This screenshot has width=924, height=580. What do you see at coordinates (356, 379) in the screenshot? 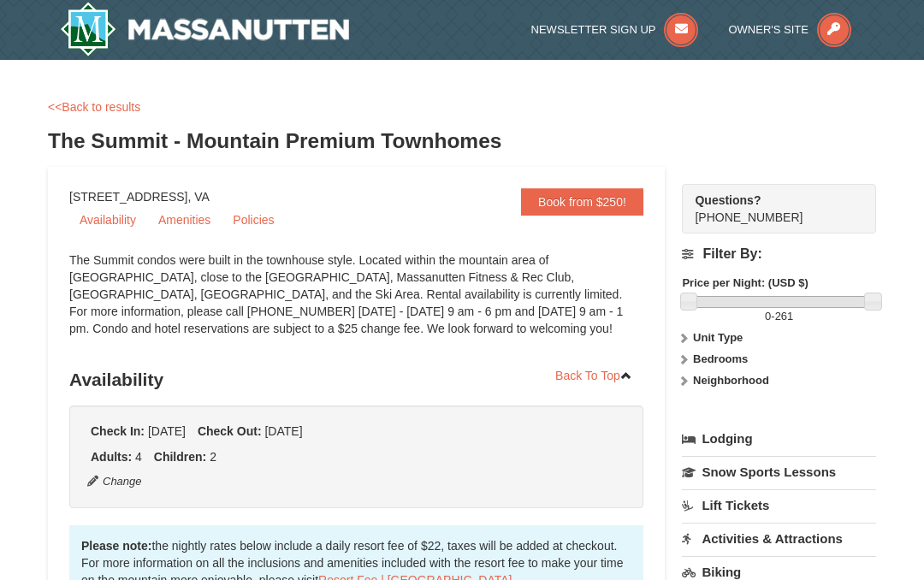
I see `h3: Availability` at bounding box center [356, 379].